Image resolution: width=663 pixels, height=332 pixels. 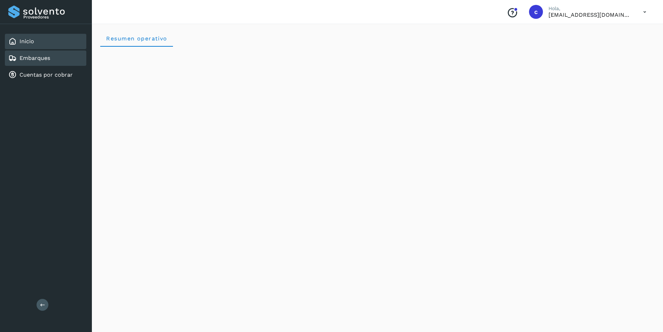 I want to click on div: Inicio, so click(x=46, y=41).